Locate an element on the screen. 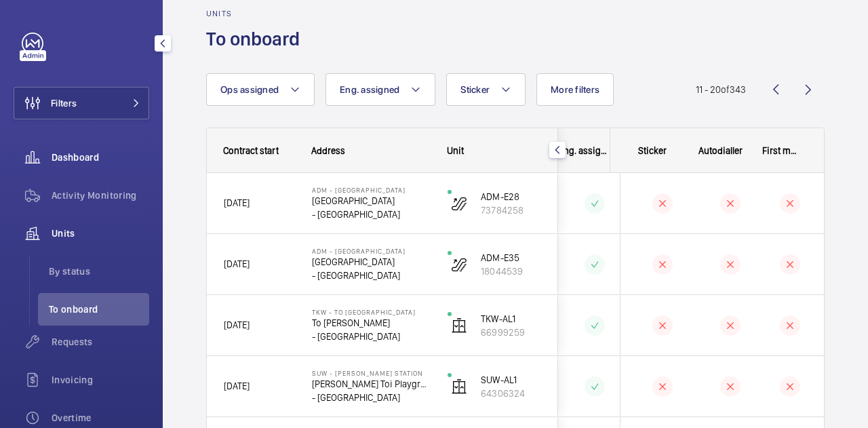 This screenshot has height=428, width=868. p: 73784258 is located at coordinates (511, 210).